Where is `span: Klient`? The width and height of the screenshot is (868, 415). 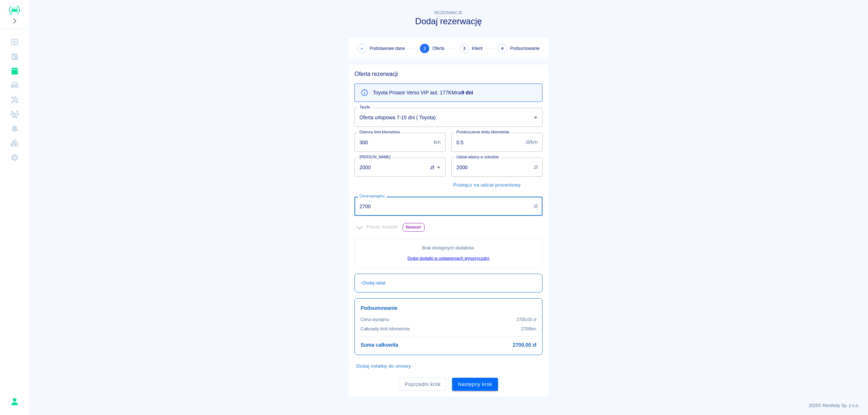 span: Klient is located at coordinates (478, 49).